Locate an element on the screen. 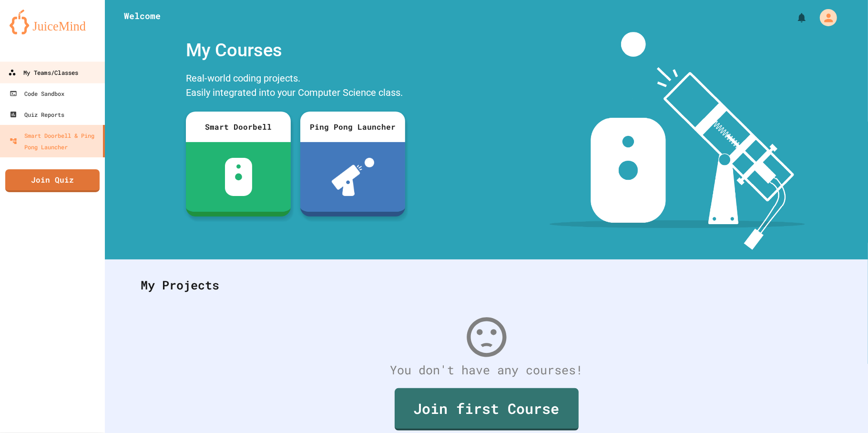  div: Real-world coding projects. Easily integrated into your Computer Science class. is located at coordinates (296, 86).